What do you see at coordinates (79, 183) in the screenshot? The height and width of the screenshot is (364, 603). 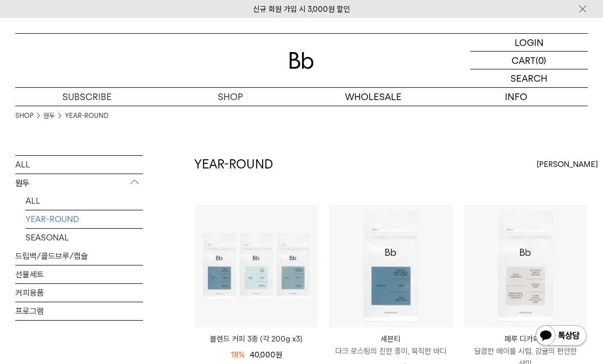 I see `p: 원두` at bounding box center [79, 183].